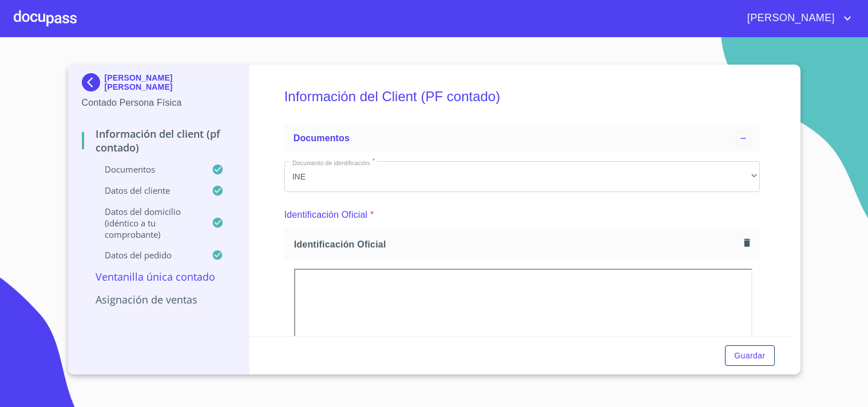  What do you see at coordinates (326, 215) in the screenshot?
I see `p: Identificación Oficial` at bounding box center [326, 215].